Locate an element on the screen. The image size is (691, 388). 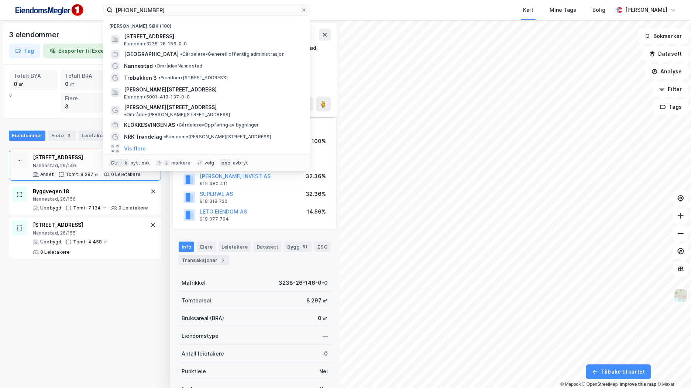
div: Nannestad, 26/146 is located at coordinates (87, 166).